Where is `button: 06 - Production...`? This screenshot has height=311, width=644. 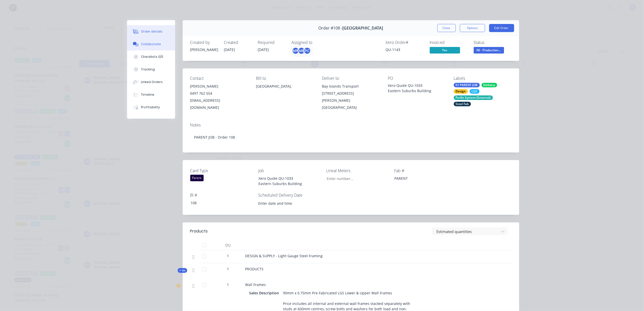
button: 06 - Production... is located at coordinates (489, 51).